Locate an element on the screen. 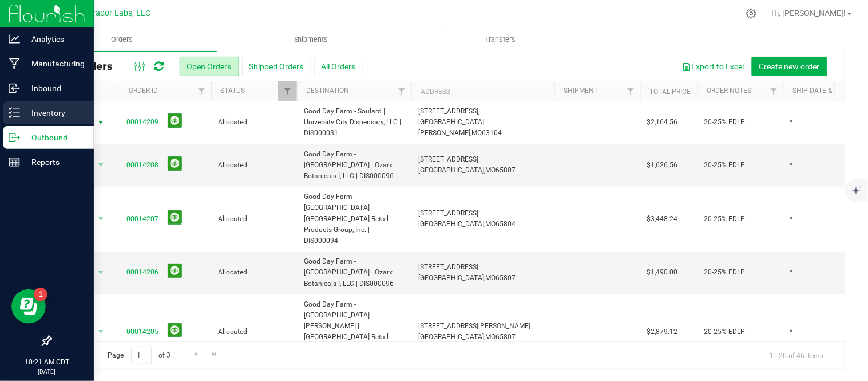 The width and height of the screenshot is (868, 381). inline-svg: Inbound is located at coordinates (14, 88).